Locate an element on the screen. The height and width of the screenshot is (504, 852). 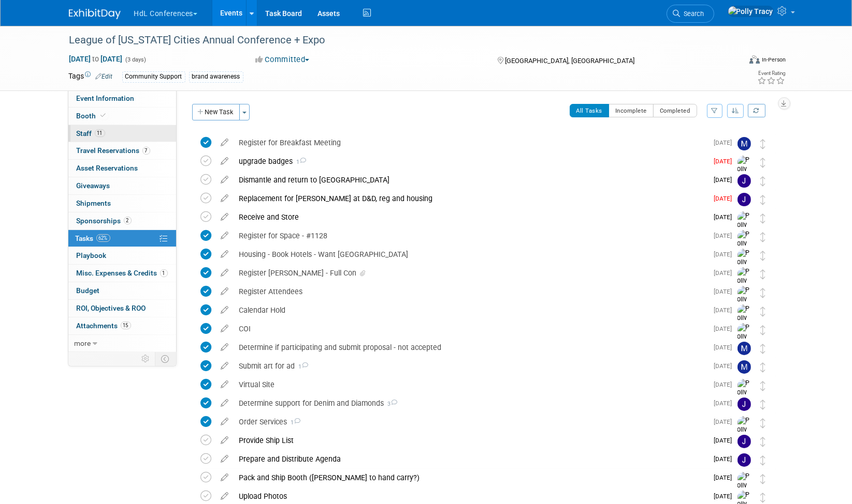
div: upgrade badges is located at coordinates (470, 162).